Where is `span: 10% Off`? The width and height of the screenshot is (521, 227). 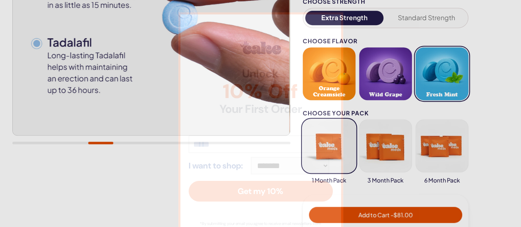 span: 10% Off is located at coordinates (261, 91).